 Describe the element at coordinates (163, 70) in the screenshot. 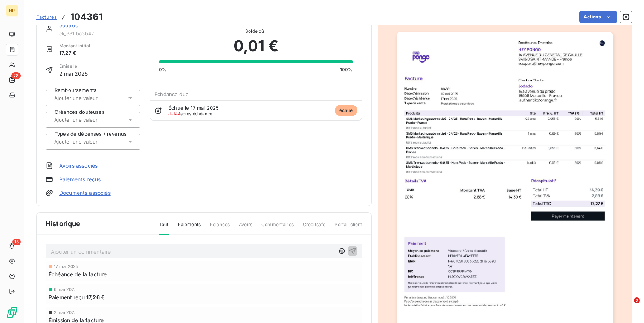

I see `span: 0%` at that location.